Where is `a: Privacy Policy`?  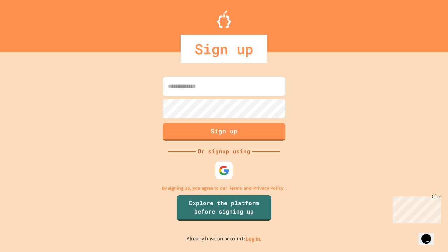 a: Privacy Policy is located at coordinates (268, 188).